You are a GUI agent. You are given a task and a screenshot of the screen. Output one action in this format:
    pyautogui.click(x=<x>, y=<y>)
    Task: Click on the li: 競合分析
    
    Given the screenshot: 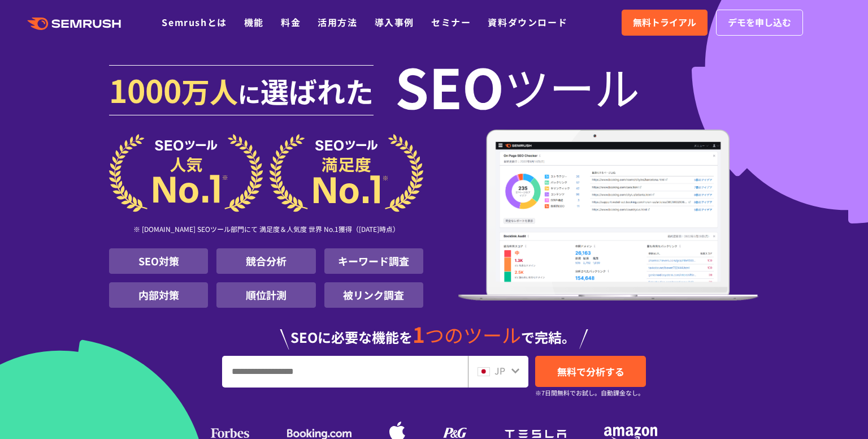 What is the action you would take?
    pyautogui.click(x=266, y=260)
    